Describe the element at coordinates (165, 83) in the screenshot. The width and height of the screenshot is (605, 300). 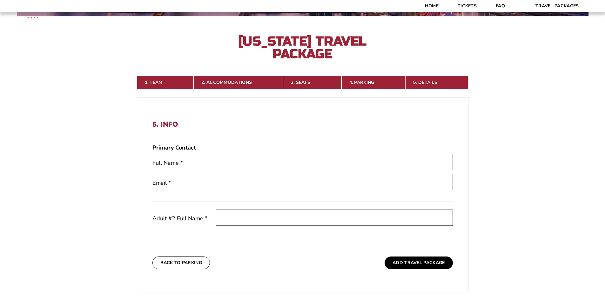
I see `a: 1. Team` at that location.